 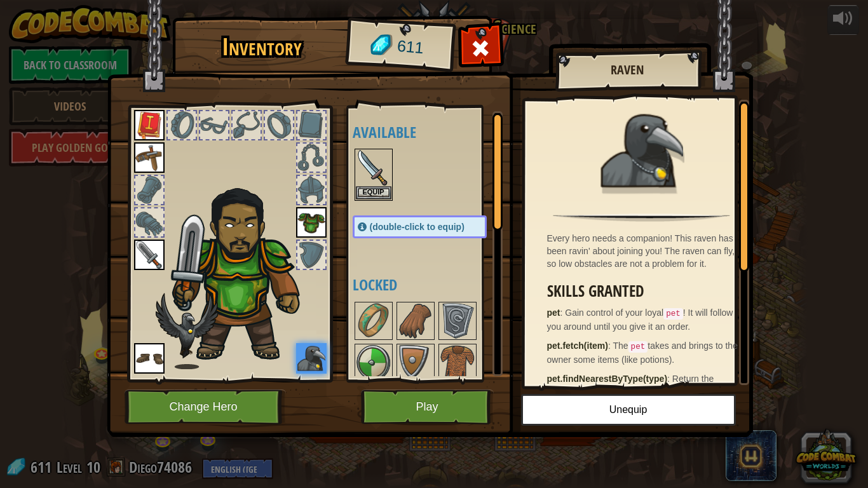 I want to click on h4: Available, so click(x=432, y=132).